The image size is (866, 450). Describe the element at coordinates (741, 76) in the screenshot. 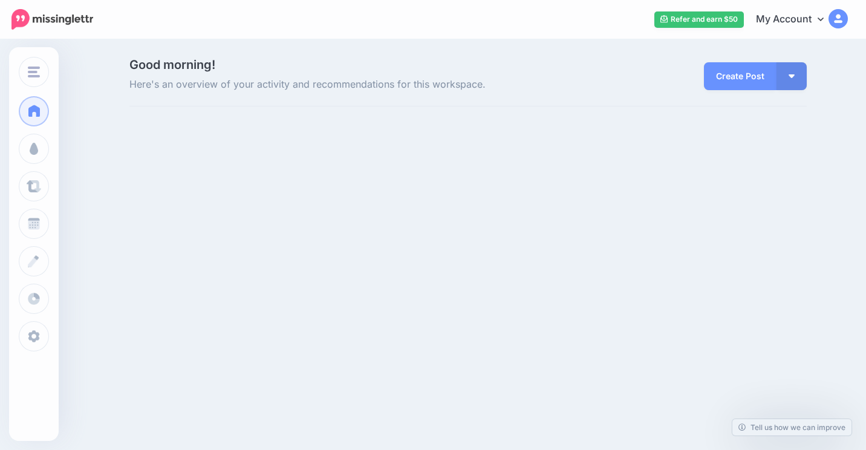

I see `a: Create Post` at that location.